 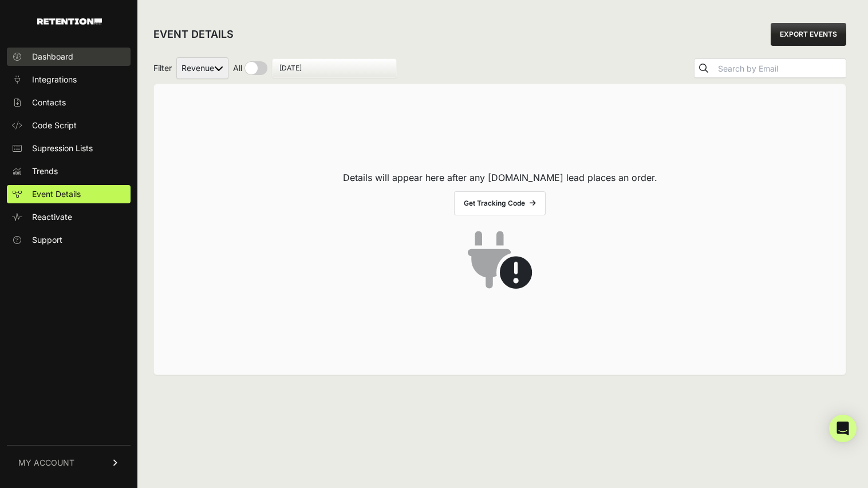 What do you see at coordinates (62, 149) in the screenshot?
I see `span: Supression Lists` at bounding box center [62, 149].